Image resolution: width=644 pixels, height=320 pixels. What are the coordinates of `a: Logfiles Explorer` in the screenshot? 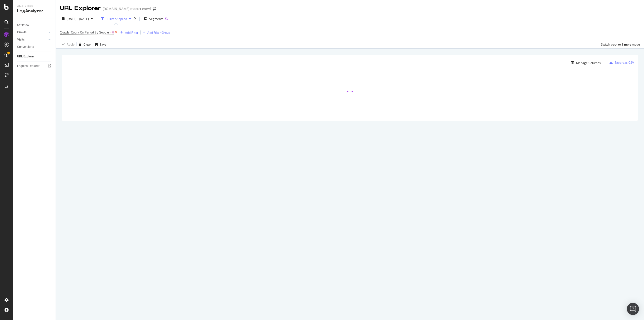 It's located at (35, 66).